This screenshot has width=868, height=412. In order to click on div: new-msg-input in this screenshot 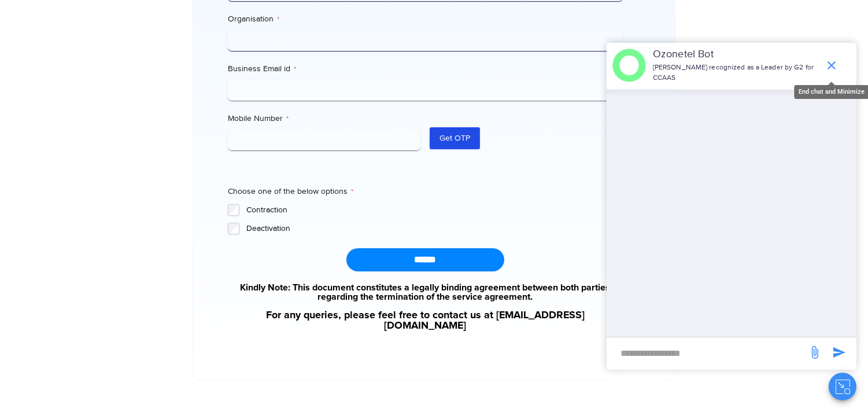, I will do `click(707, 354)`.